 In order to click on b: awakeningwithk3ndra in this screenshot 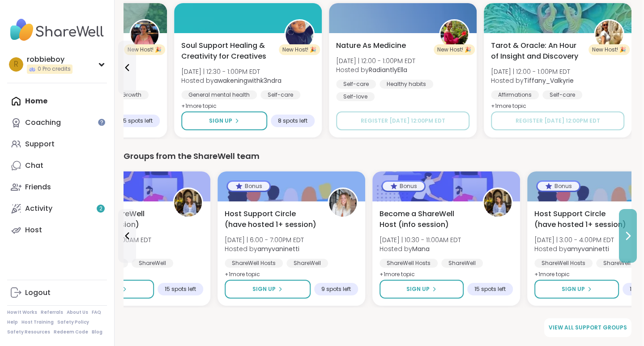, I will do `click(247, 81)`.